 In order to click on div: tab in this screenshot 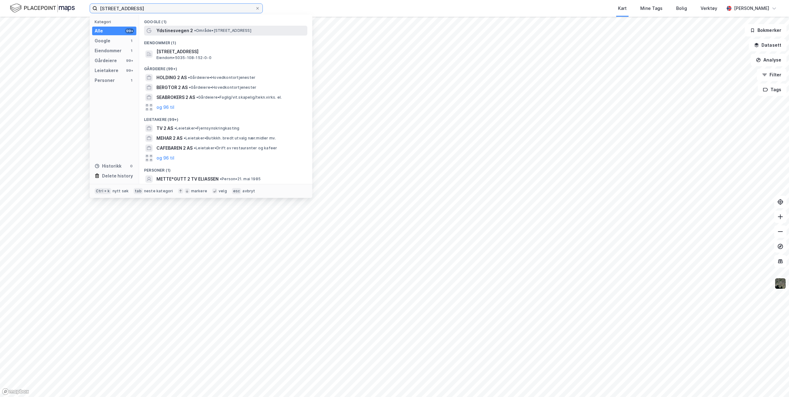, I will do `click(138, 191)`.